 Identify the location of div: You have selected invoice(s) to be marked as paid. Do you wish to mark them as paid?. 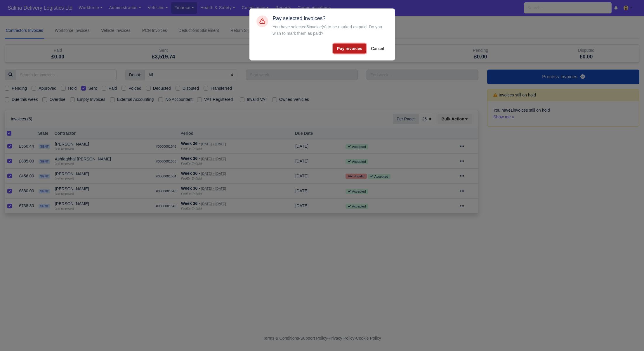
(330, 30).